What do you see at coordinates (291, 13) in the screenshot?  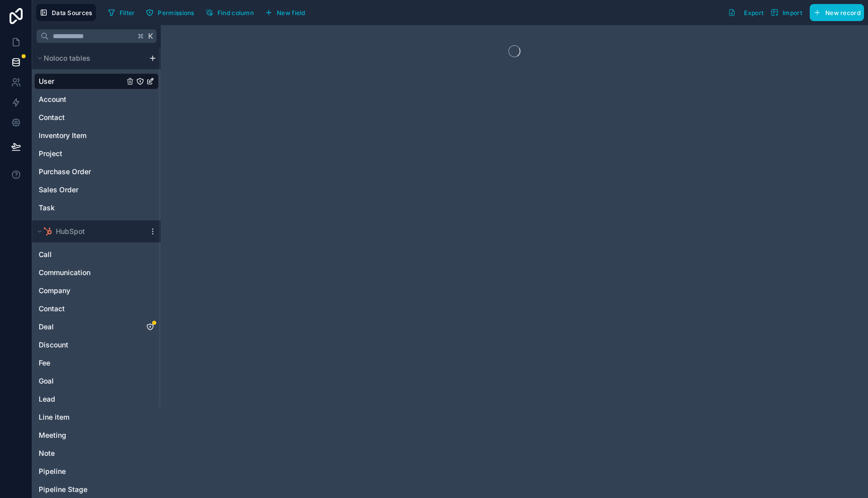 I see `span: New field` at bounding box center [291, 13].